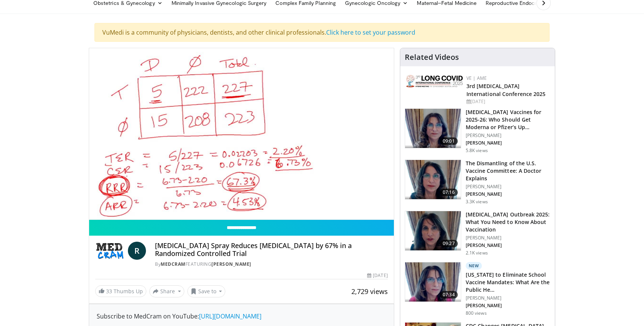 This screenshot has width=644, height=326. Describe the element at coordinates (432, 57) in the screenshot. I see `h4: Related Videos` at that location.